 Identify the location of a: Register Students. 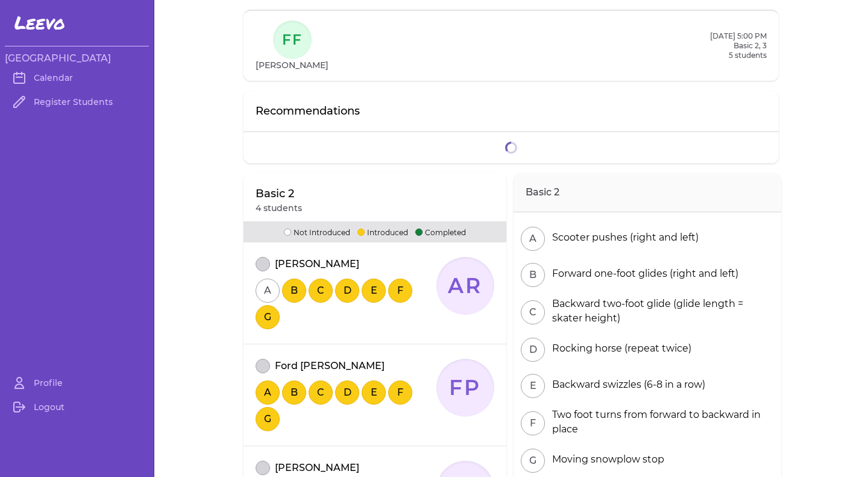
(76, 102).